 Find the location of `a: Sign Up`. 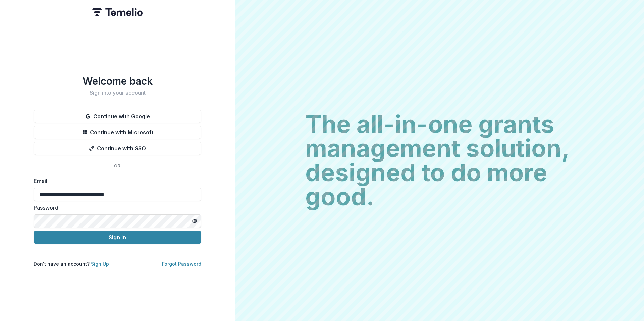

a: Sign Up is located at coordinates (100, 264).